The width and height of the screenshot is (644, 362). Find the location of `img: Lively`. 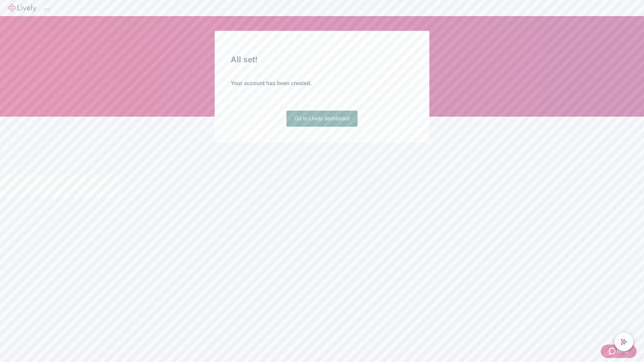

img: Lively is located at coordinates (22, 8).